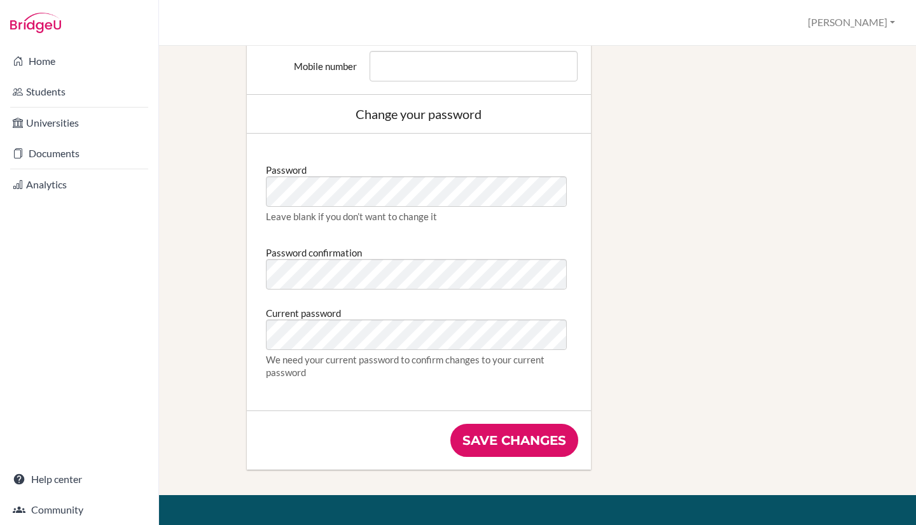 The width and height of the screenshot is (916, 525). I want to click on div: Change your password, so click(419, 114).